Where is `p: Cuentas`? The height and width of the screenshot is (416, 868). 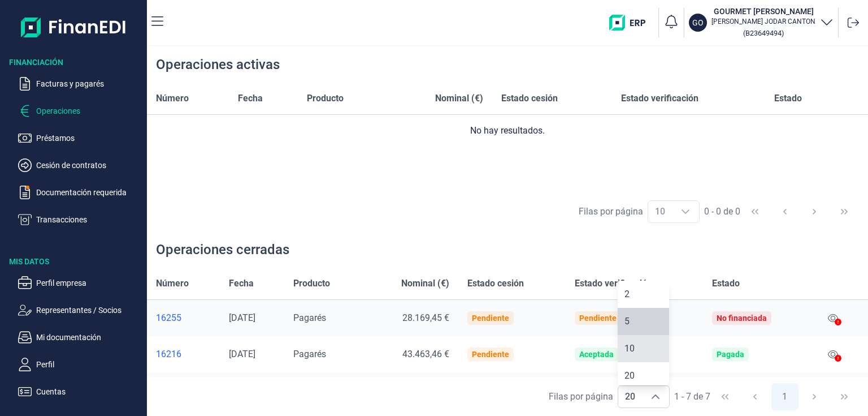 p: Cuentas is located at coordinates (90, 392).